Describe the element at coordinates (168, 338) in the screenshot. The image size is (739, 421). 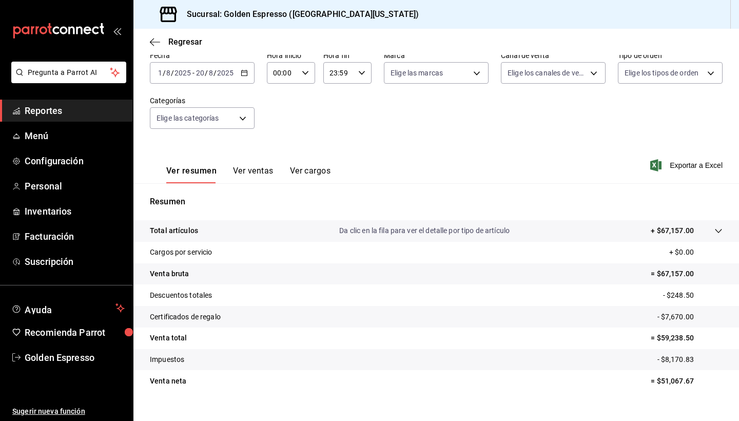
I see `p: Venta total` at that location.